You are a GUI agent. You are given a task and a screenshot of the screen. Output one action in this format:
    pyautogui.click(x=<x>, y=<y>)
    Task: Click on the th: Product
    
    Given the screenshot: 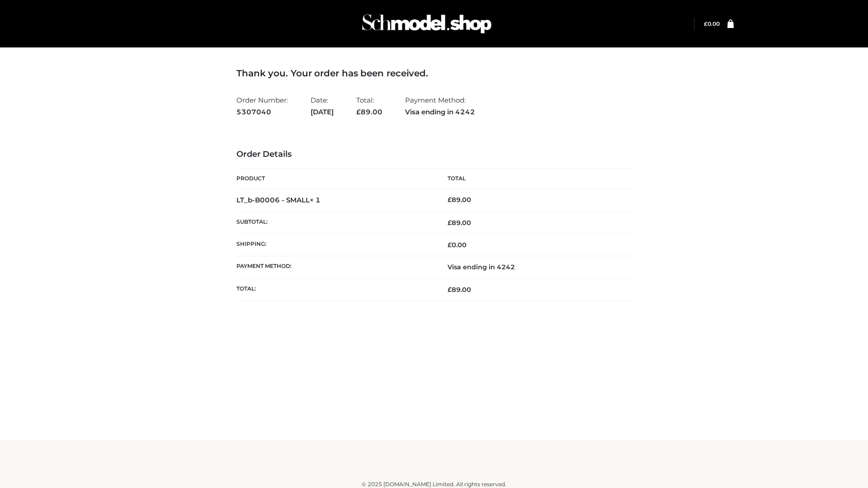 What is the action you would take?
    pyautogui.click(x=335, y=179)
    